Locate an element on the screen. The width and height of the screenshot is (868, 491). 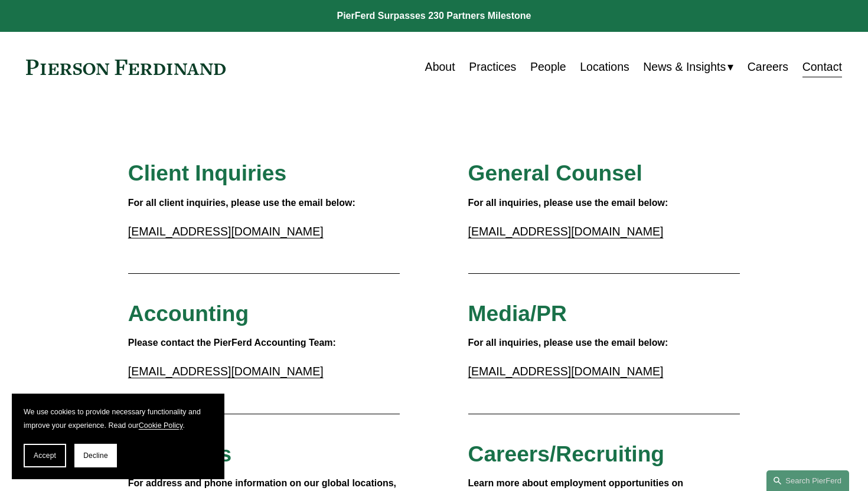
span: News & Insights is located at coordinates (684, 67).